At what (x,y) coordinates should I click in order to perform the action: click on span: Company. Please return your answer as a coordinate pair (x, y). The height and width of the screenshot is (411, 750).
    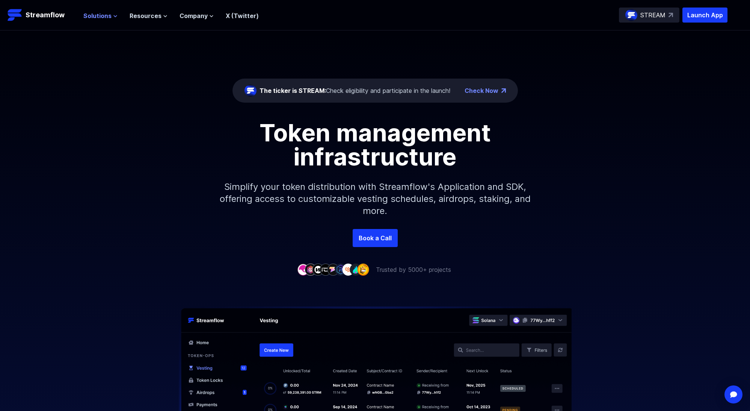
    Looking at the image, I should click on (194, 16).